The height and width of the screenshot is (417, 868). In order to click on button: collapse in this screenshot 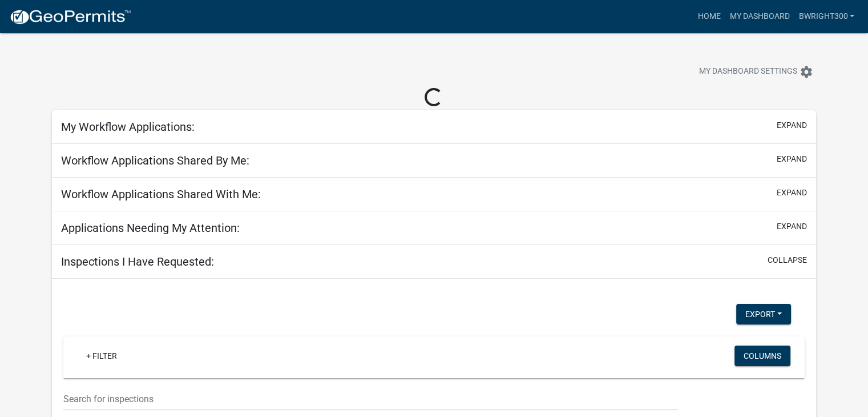, I will do `click(787, 260)`.